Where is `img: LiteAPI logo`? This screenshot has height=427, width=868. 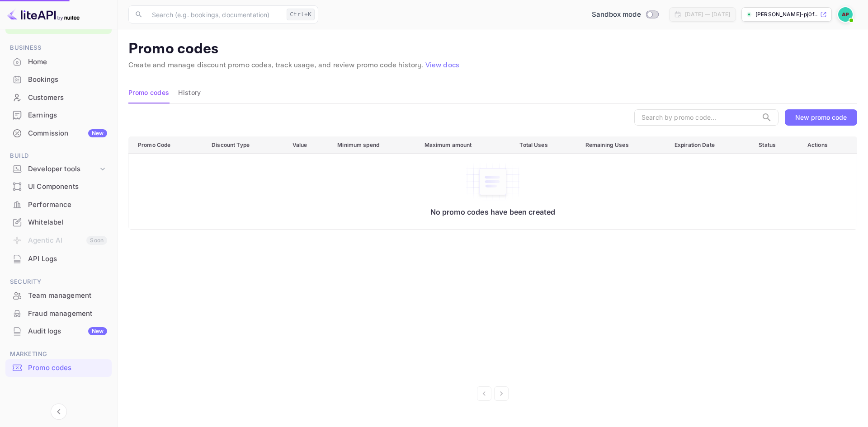 img: LiteAPI logo is located at coordinates (43, 14).